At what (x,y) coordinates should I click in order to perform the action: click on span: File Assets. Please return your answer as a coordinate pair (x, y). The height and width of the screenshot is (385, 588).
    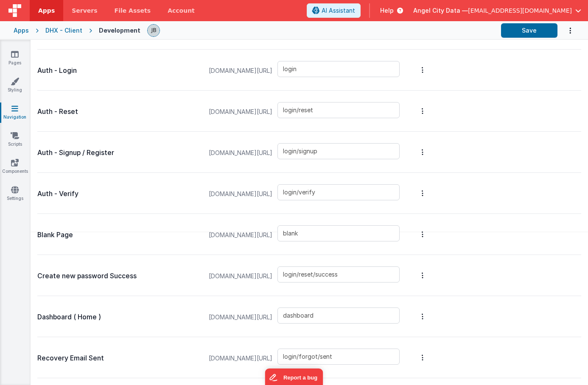
    Looking at the image, I should click on (133, 11).